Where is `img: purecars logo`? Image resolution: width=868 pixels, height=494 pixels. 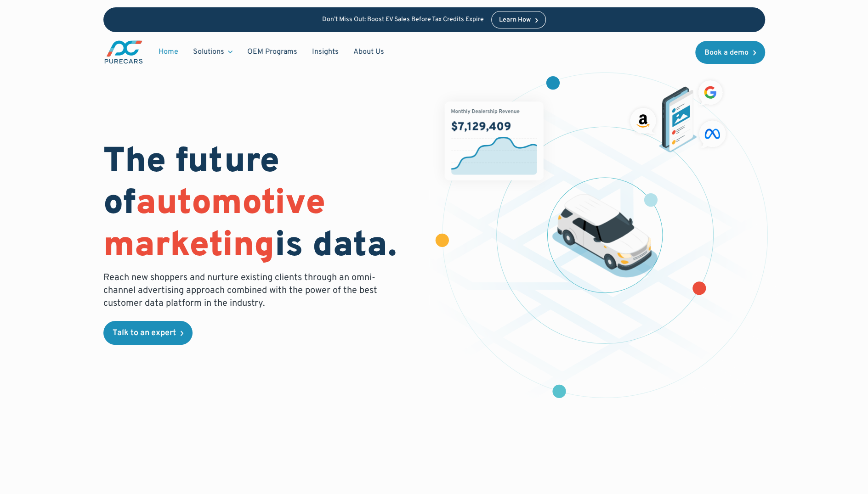
img: purecars logo is located at coordinates (124, 52).